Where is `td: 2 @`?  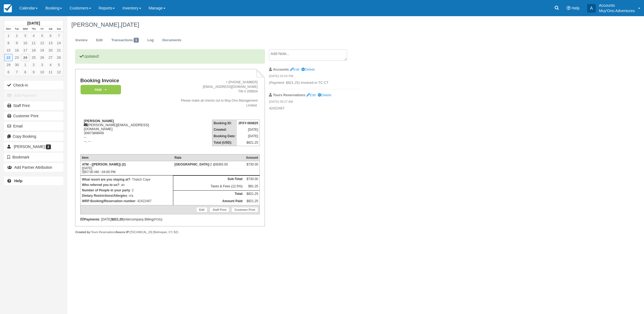
td: 2 @ is located at coordinates (209, 168).